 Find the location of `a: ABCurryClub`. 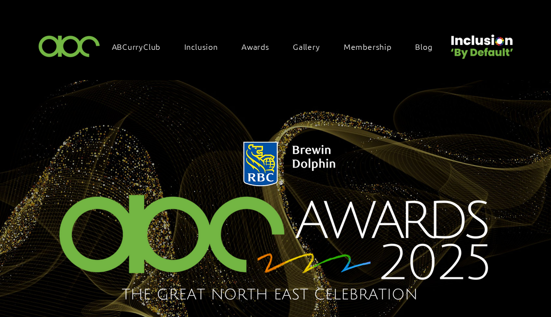

a: ABCurryClub is located at coordinates (141, 46).